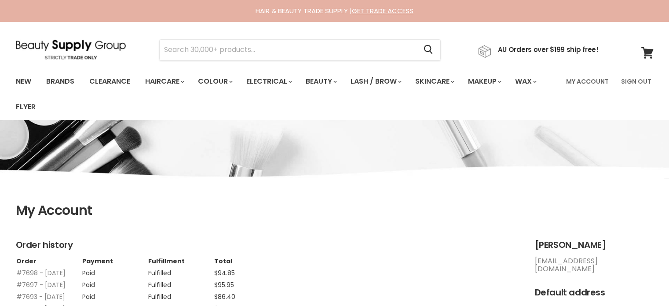 The width and height of the screenshot is (669, 306). What do you see at coordinates (285, 94) in the screenshot?
I see `ul: Main menu` at bounding box center [285, 94].